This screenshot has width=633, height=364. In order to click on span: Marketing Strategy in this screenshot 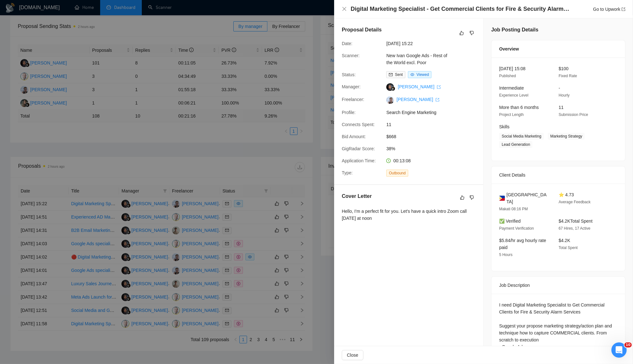, I will do `click(566, 136)`.